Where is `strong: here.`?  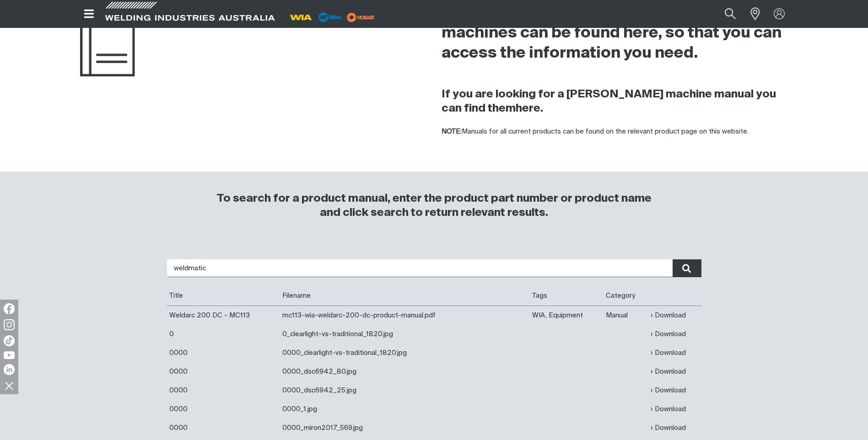
strong: here. is located at coordinates (530, 108).